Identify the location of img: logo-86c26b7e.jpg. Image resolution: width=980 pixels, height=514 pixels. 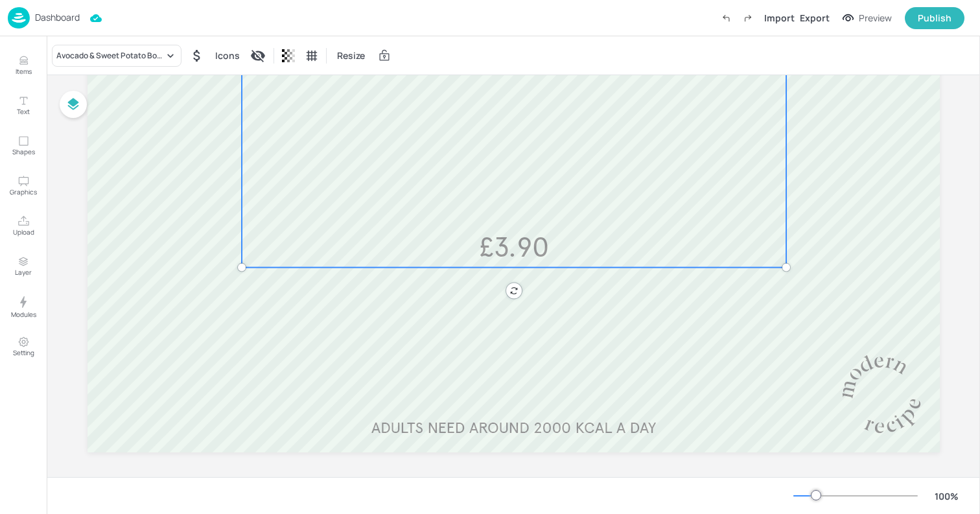
(19, 18).